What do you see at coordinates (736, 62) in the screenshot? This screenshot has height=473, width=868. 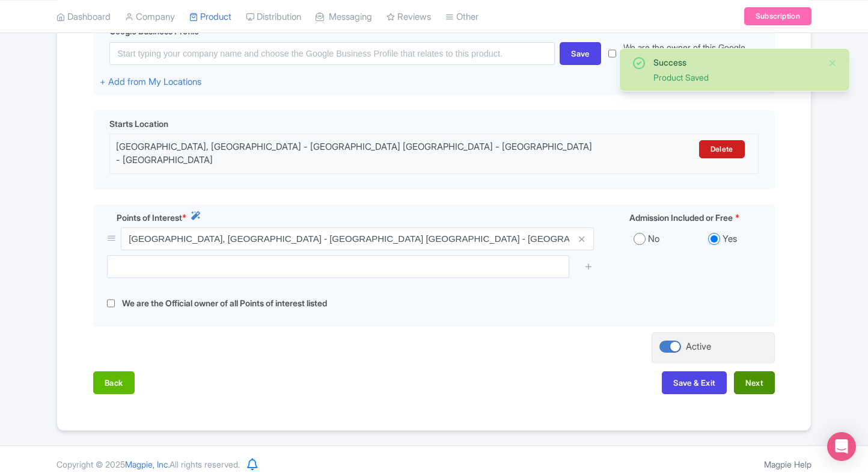 I see `div: Success` at bounding box center [736, 62].